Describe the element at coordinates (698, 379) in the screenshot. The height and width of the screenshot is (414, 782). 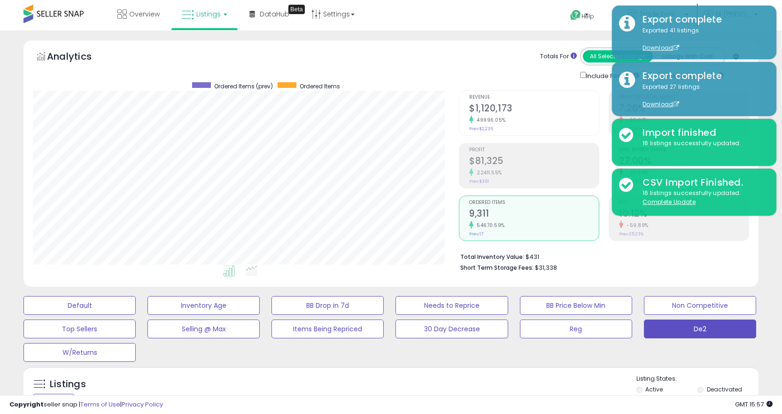
I see `p: Listing States:` at that location.